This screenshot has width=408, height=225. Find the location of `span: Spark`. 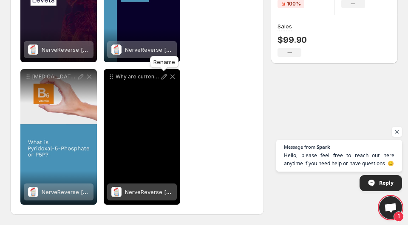

span: Spark is located at coordinates (323, 147).